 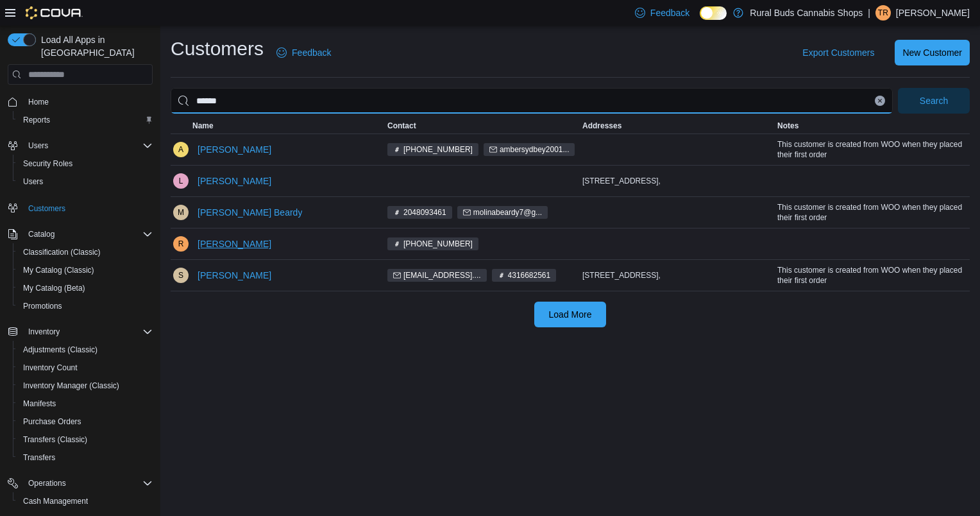 I want to click on a: Feedback, so click(x=303, y=53).